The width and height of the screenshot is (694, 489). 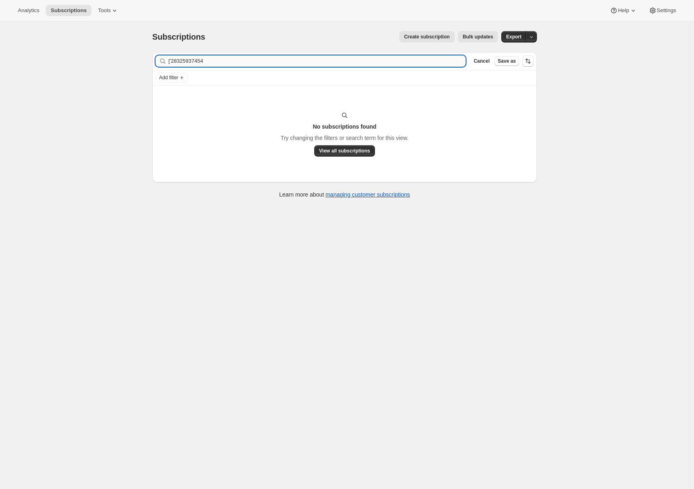 I want to click on span: Settings, so click(x=666, y=11).